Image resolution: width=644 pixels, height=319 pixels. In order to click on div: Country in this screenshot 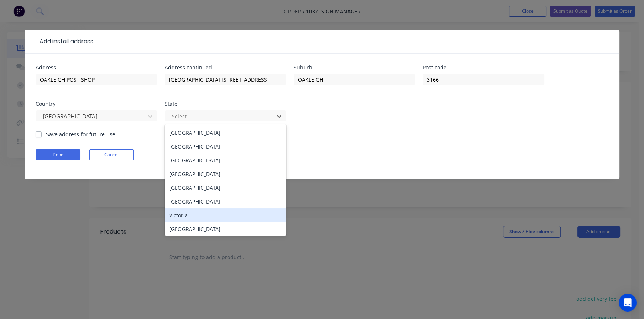, I will do `click(96, 104)`.